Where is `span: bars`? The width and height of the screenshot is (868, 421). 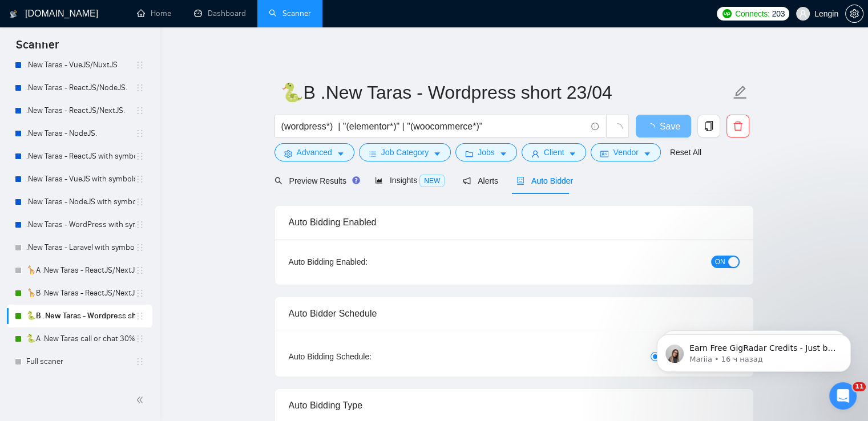 span: bars is located at coordinates (373, 153).